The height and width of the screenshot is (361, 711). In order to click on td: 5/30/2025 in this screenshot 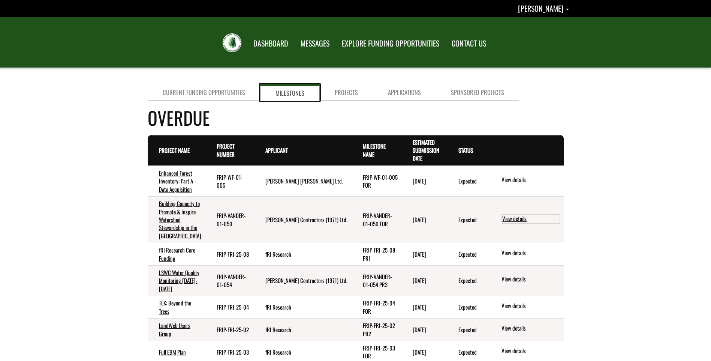, I will do `click(424, 254)`.